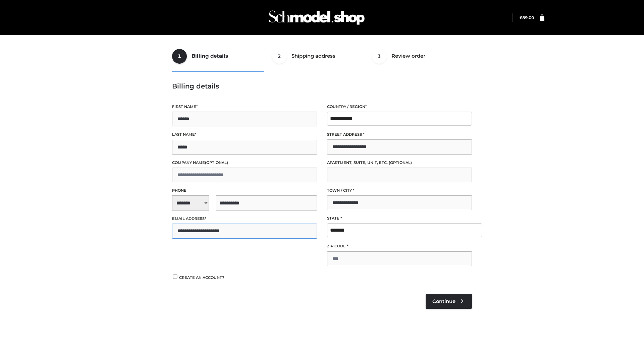 Image resolution: width=644 pixels, height=362 pixels. Describe the element at coordinates (400, 190) in the screenshot. I see `label: Town / City` at that location.